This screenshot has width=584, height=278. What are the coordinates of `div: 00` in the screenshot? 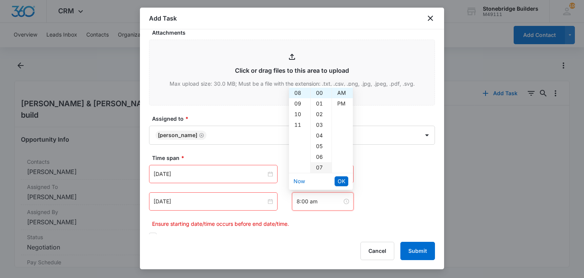 It's located at (321, 93).